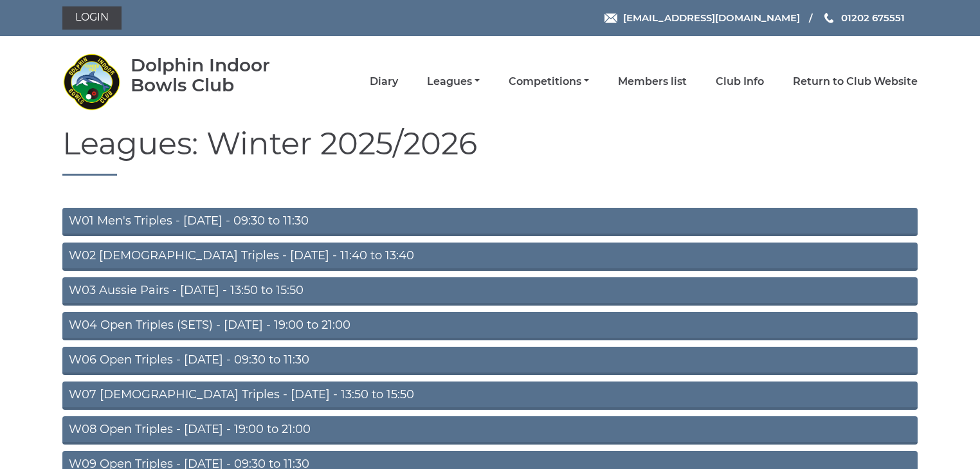 This screenshot has height=469, width=980. What do you see at coordinates (611, 18) in the screenshot?
I see `img: Email` at bounding box center [611, 18].